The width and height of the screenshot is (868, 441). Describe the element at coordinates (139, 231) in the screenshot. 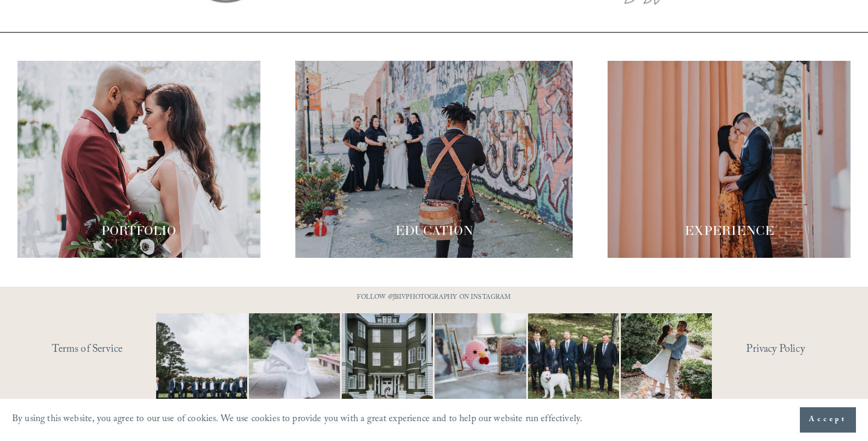

I see `span: PORTFOLIO` at that location.